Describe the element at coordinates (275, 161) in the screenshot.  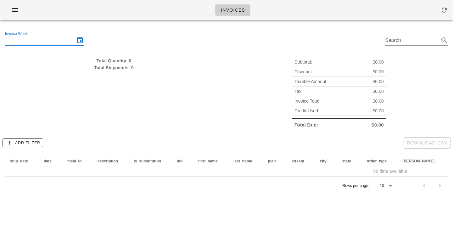
I see `th: plan: Not sorted. Activate to sort ascending.` at that location.